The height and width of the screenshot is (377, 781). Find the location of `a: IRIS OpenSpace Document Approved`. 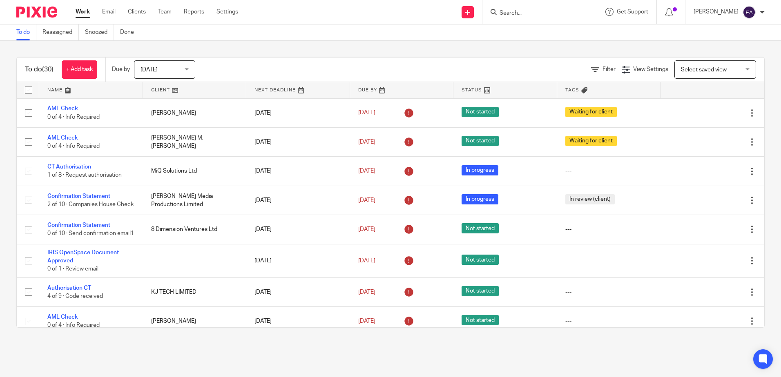

a: IRIS OpenSpace Document Approved is located at coordinates (83, 257).